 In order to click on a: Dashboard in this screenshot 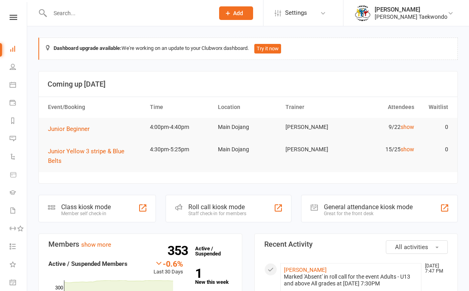, I will do `click(18, 50)`.